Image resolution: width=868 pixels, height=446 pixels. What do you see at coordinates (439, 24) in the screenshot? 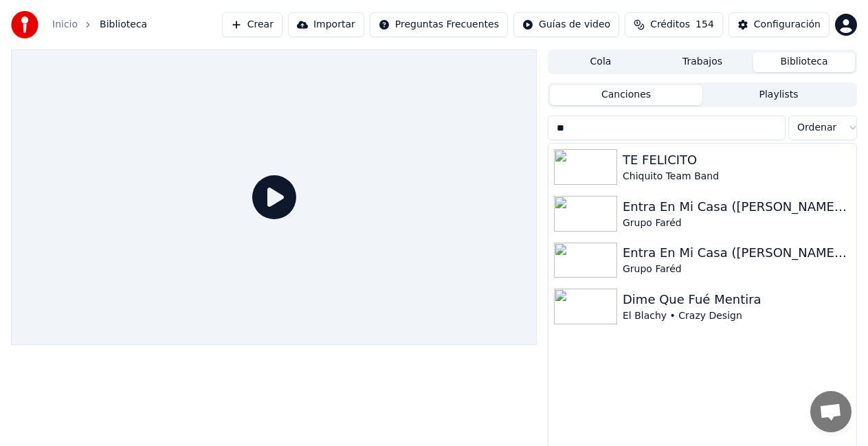
I see `button: Preguntas Frecuentes` at bounding box center [439, 24].